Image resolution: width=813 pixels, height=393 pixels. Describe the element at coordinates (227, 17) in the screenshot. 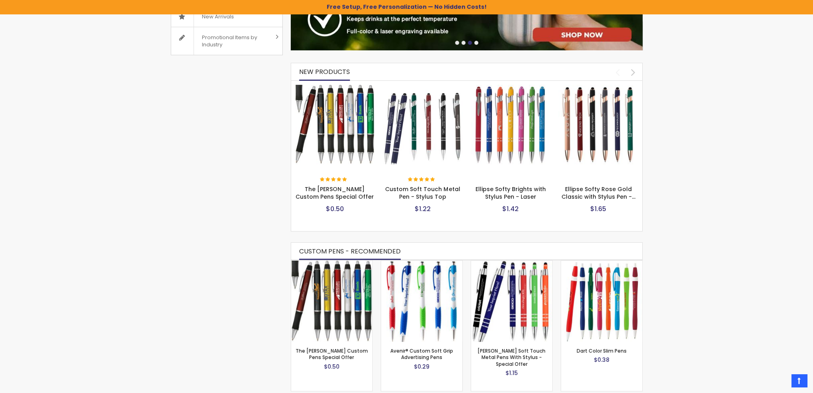

I see `a: New Arrivals` at that location.